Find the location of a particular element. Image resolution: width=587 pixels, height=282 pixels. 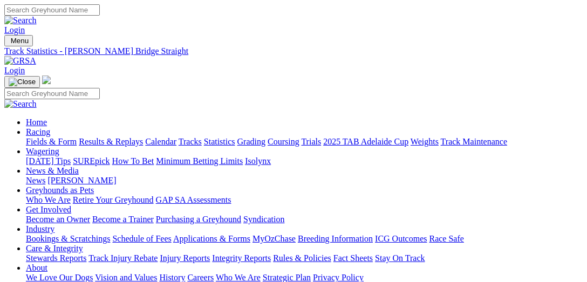

a: Calendar is located at coordinates (161, 141).